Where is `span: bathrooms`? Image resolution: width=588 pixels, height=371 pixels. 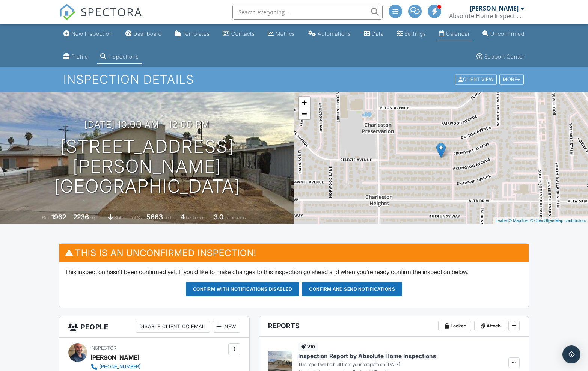
span: bathrooms is located at coordinates (235, 217).